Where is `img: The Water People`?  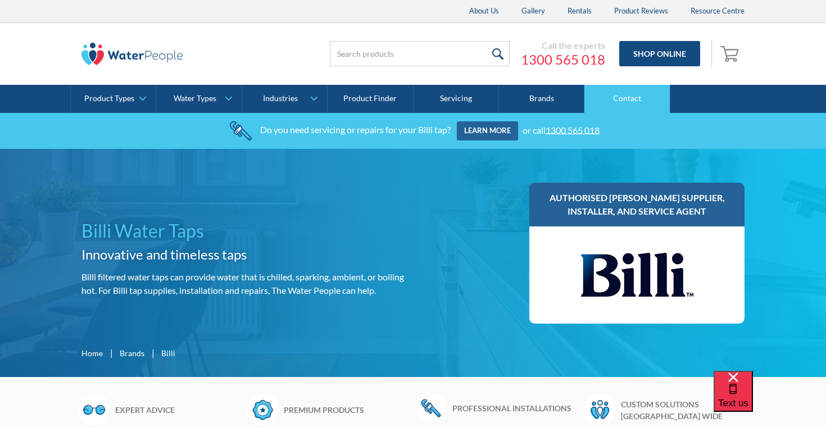
img: The Water People is located at coordinates (132, 54).